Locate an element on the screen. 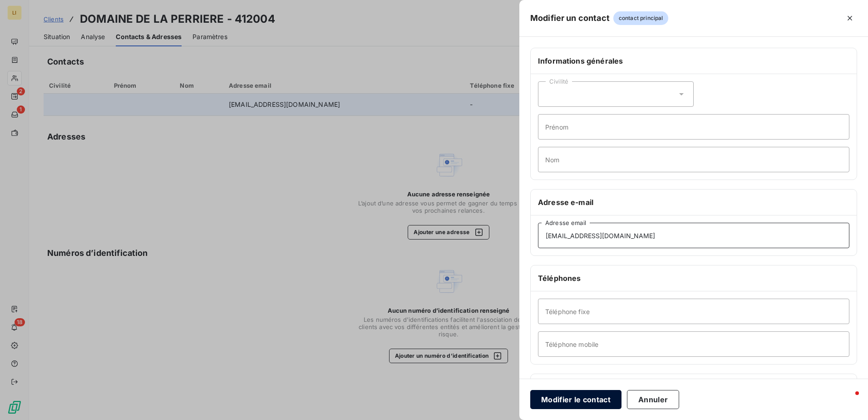 The height and width of the screenshot is (420, 868). h5: Modifier un contact is located at coordinates (570, 18).